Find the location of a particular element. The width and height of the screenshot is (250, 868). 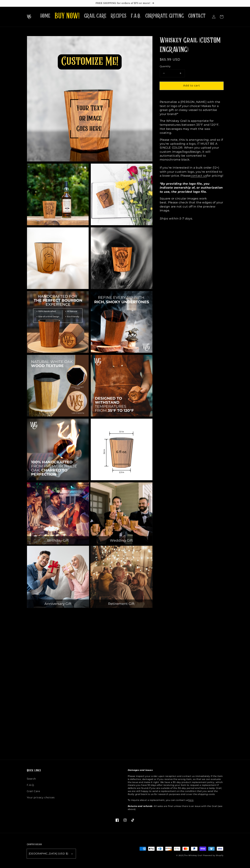

span: HOME is located at coordinates (45, 16).